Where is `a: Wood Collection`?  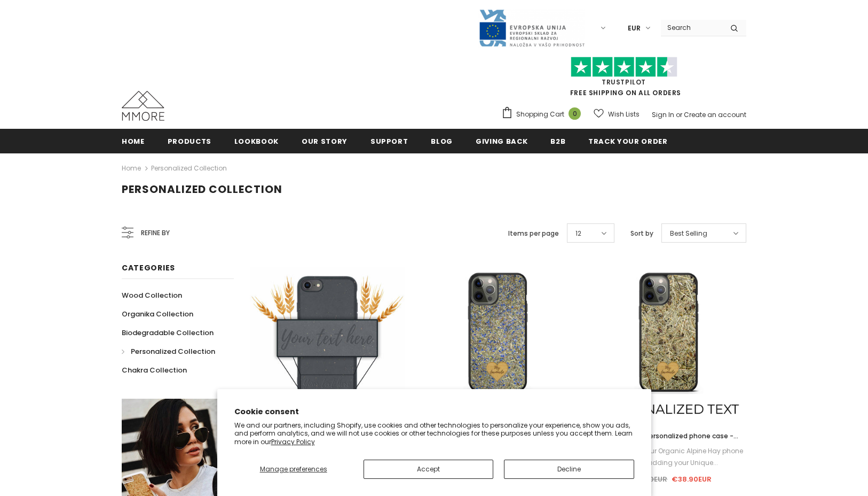
a: Wood Collection is located at coordinates (151, 295).